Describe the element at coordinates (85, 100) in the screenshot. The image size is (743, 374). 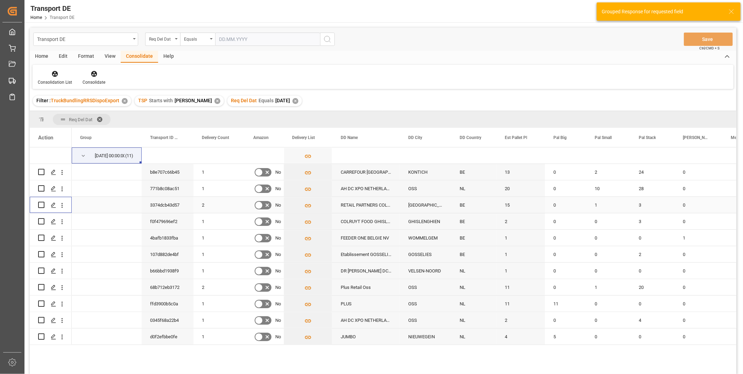
I see `span: TruckBundlingRRSDispoExport` at that location.